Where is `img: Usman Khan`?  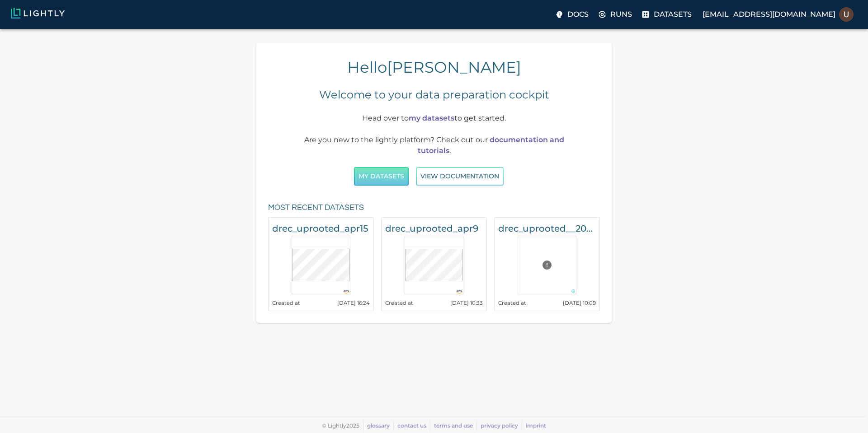 img: Usman Khan is located at coordinates (846, 14).